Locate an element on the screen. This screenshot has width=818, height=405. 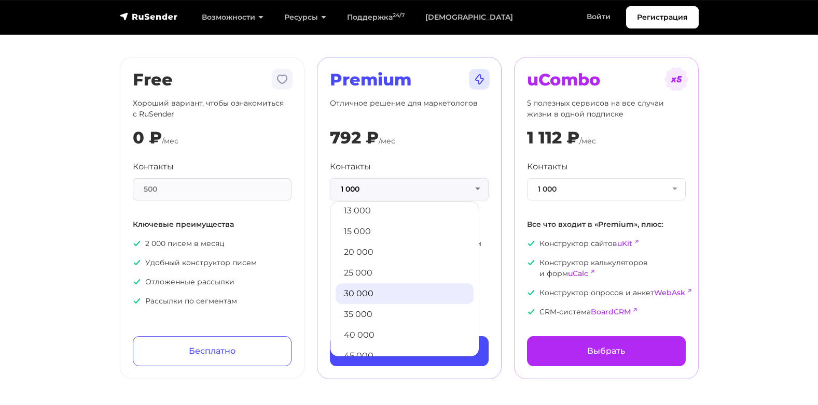
a: 25 000 is located at coordinates (404, 273).